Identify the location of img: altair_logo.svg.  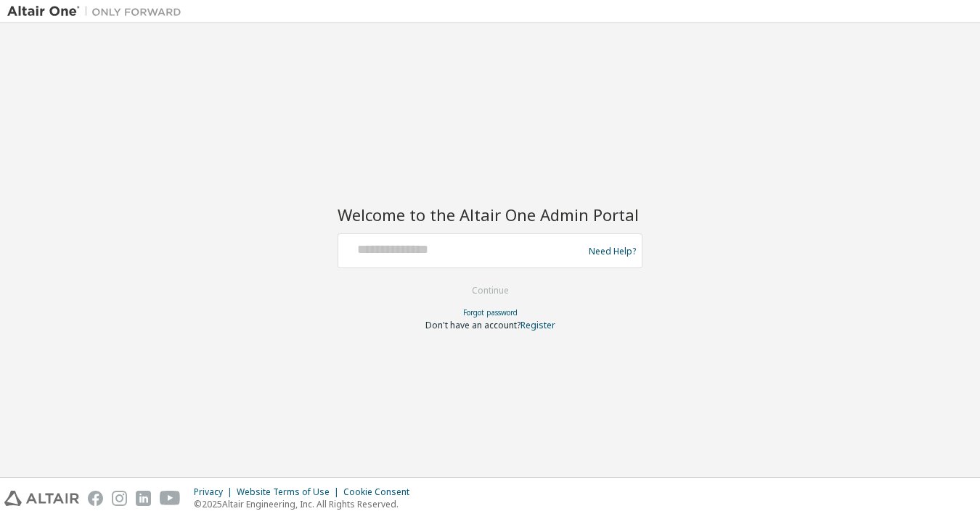
(41, 498).